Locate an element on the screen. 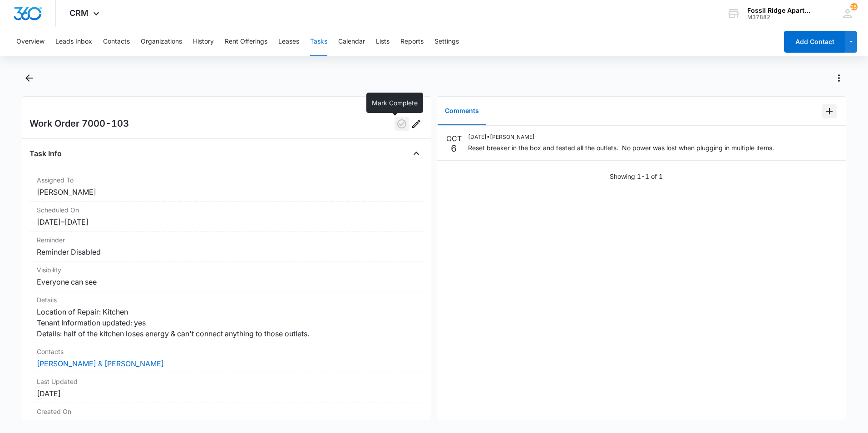 The width and height of the screenshot is (868, 433). div: account id is located at coordinates (781, 17).